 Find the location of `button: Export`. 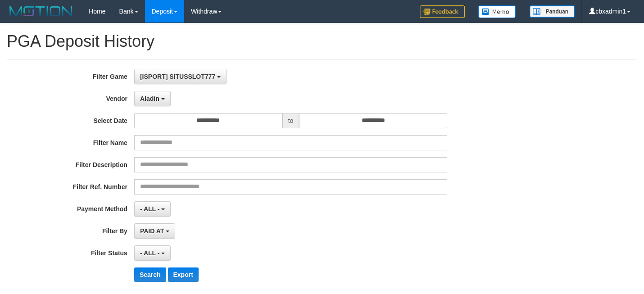

button: Export is located at coordinates (183, 274).